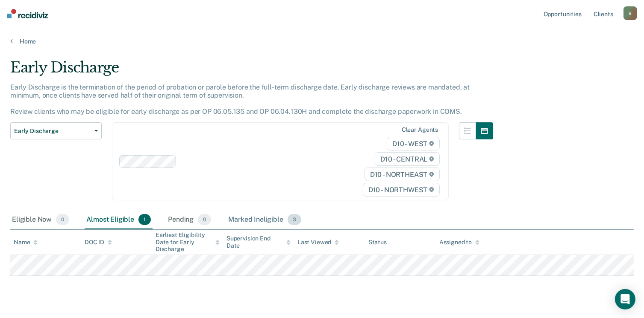  Describe the element at coordinates (265, 220) in the screenshot. I see `div: Marked Ineligible3` at that location.